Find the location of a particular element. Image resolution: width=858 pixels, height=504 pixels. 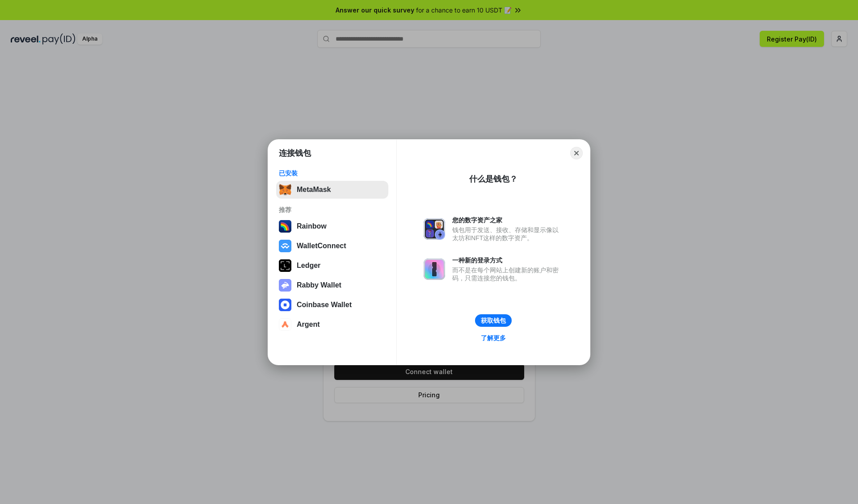

h1: 连接钱包 is located at coordinates (295, 153).